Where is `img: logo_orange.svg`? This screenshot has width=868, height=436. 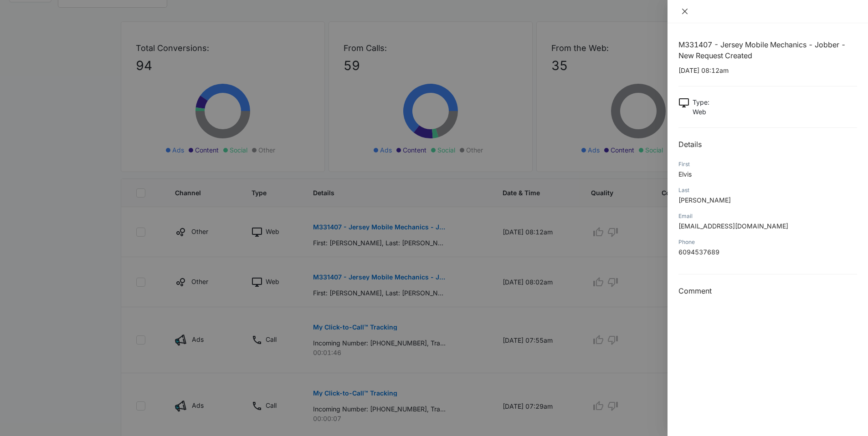
img: logo_orange.svg is located at coordinates (18, 18).